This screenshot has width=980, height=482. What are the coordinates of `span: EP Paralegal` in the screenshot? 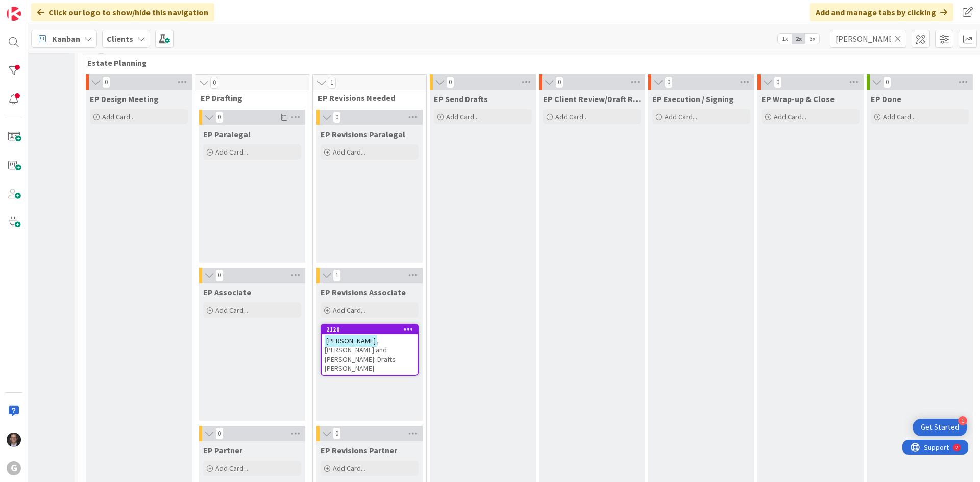 It's located at (227, 134).